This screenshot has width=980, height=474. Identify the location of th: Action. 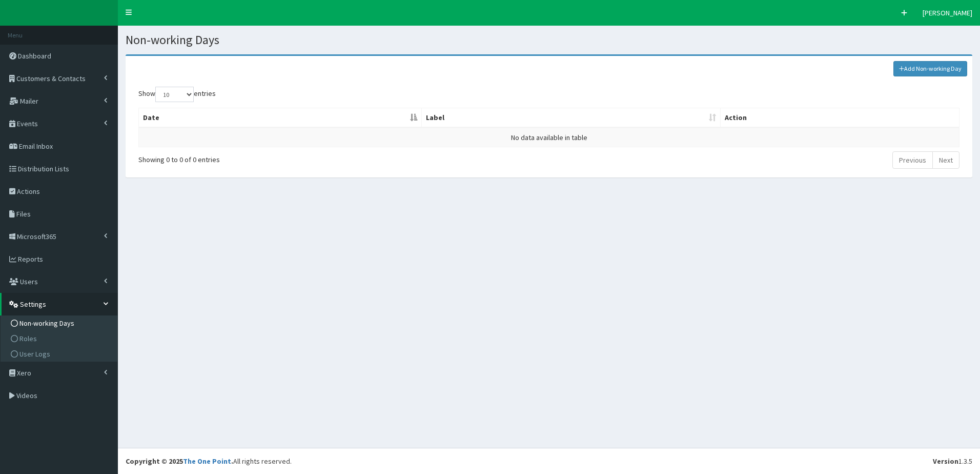
(840, 118).